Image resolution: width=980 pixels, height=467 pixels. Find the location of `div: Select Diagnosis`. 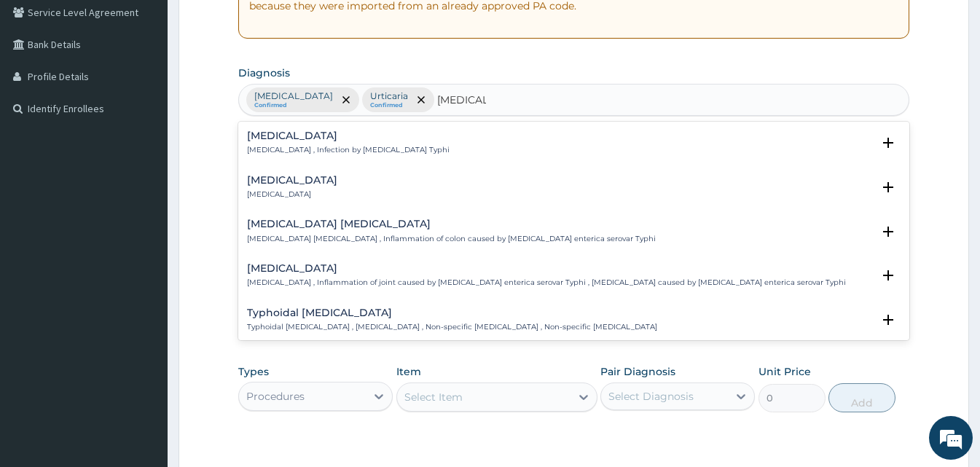

div: Select Diagnosis is located at coordinates (650, 396).